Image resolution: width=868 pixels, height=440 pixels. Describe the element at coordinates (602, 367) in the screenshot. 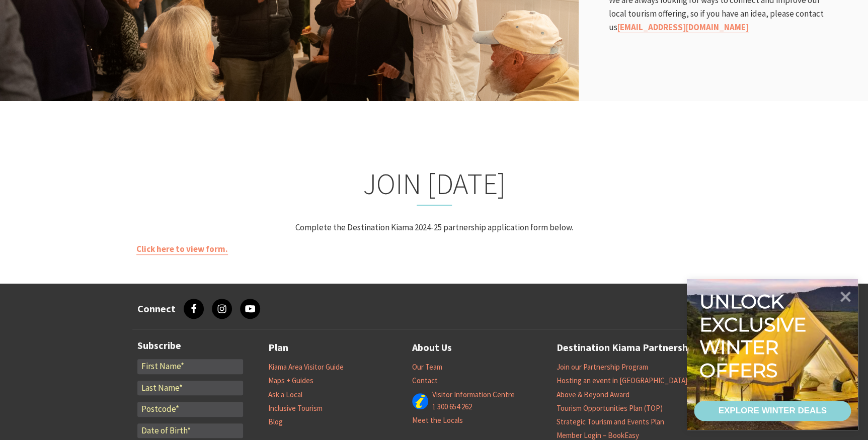

I see `a: Join our Partnership Program` at that location.